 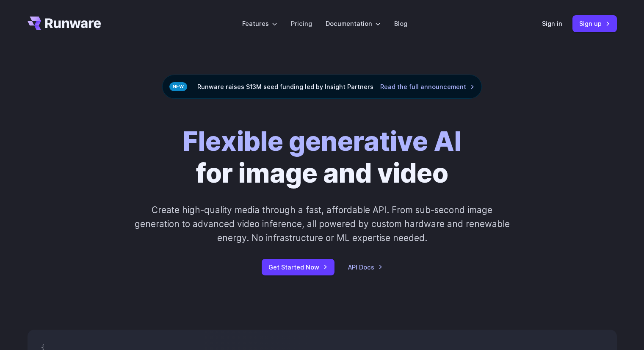 I want to click on h1: for image and video, so click(x=322, y=158).